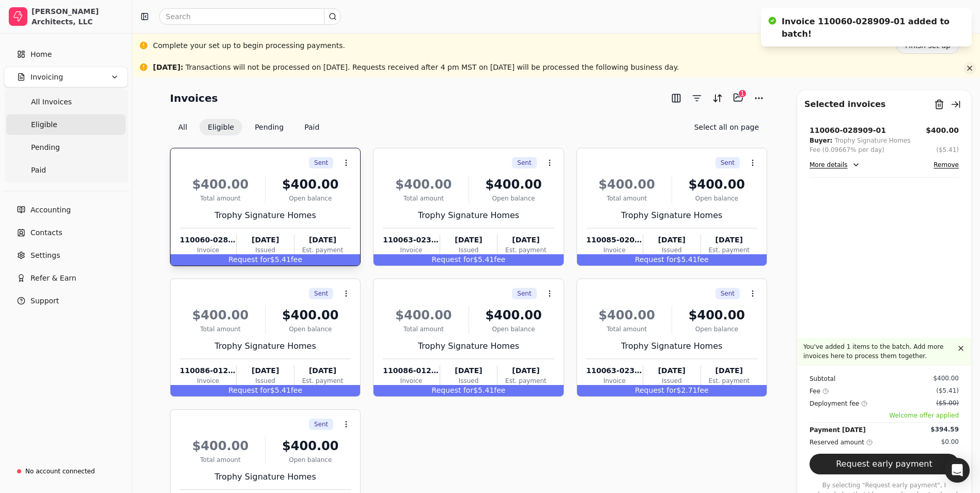 This screenshot has height=493, width=980. Describe the element at coordinates (66, 54) in the screenshot. I see `a: Home` at that location.